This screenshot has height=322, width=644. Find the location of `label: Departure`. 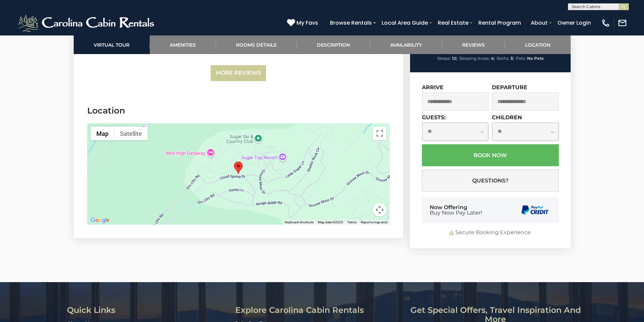

label: Departure is located at coordinates (509, 87).